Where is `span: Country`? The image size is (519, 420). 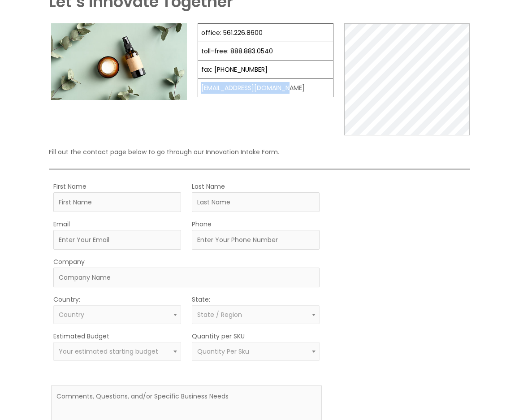 span: Country is located at coordinates (71, 315).